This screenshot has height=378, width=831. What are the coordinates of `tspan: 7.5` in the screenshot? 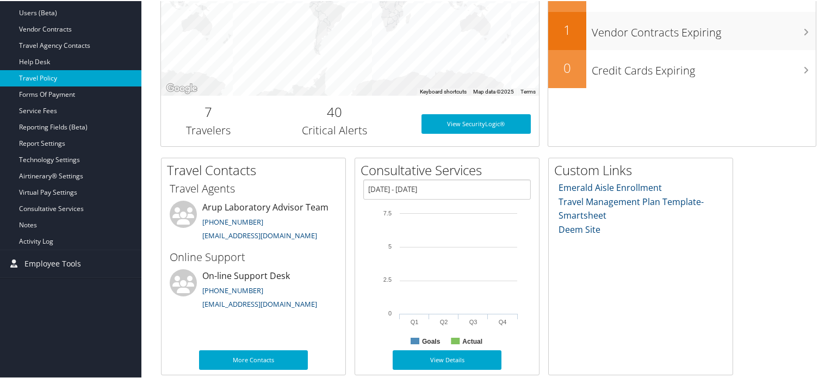 It's located at (387, 212).